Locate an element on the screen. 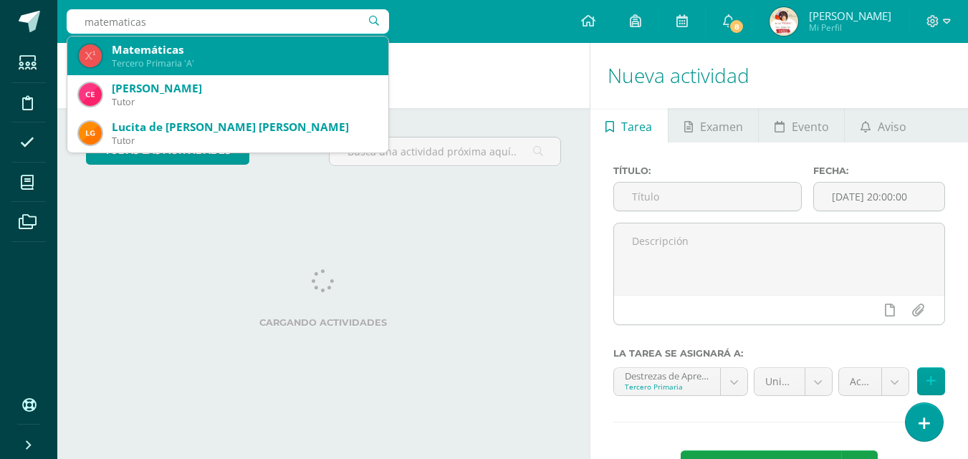 The width and height of the screenshot is (968, 459). h1: Nueva actividad is located at coordinates (779, 75).